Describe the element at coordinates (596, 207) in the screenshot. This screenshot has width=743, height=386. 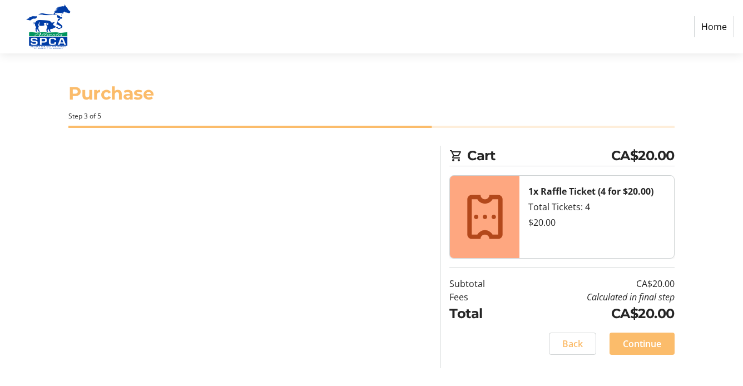
I see `div: Total Tickets: 4` at that location.